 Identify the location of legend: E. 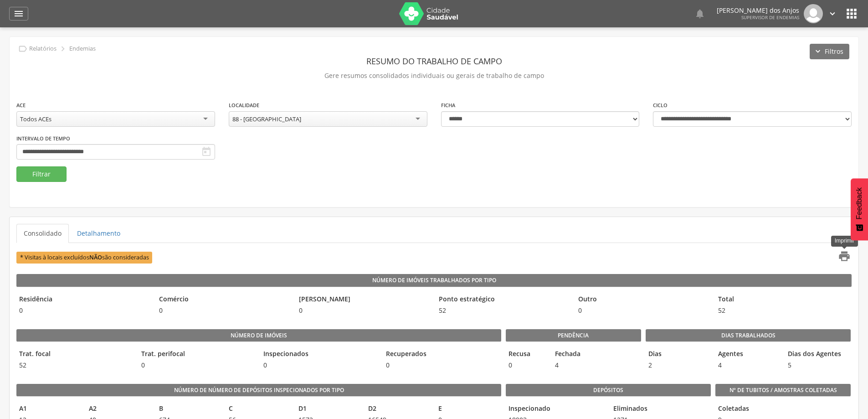
(468, 409).